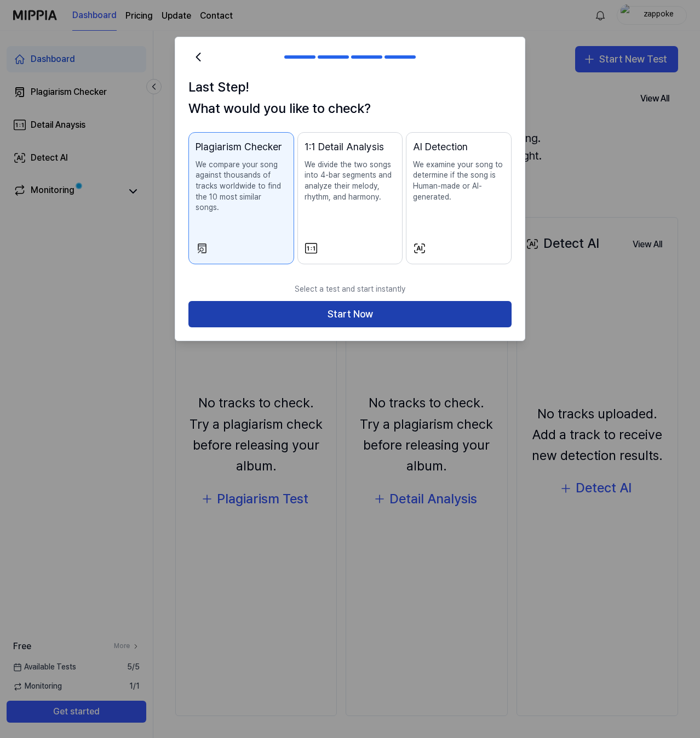  What do you see at coordinates (241, 147) in the screenshot?
I see `div: Plagiarism Checker` at bounding box center [241, 147].